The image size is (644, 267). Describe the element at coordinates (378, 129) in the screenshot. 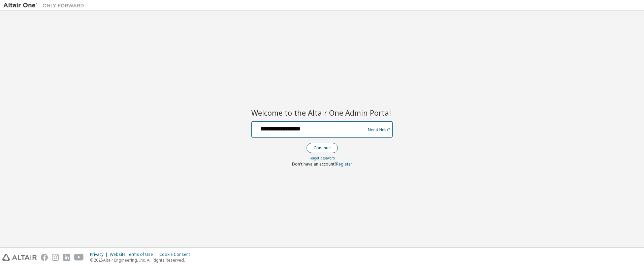

I see `a: Need Help?` at that location.